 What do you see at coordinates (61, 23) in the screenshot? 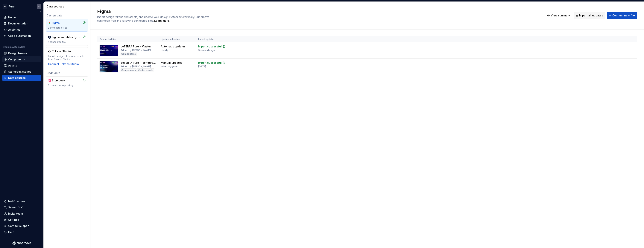
I see `div: Figma` at bounding box center [61, 23].